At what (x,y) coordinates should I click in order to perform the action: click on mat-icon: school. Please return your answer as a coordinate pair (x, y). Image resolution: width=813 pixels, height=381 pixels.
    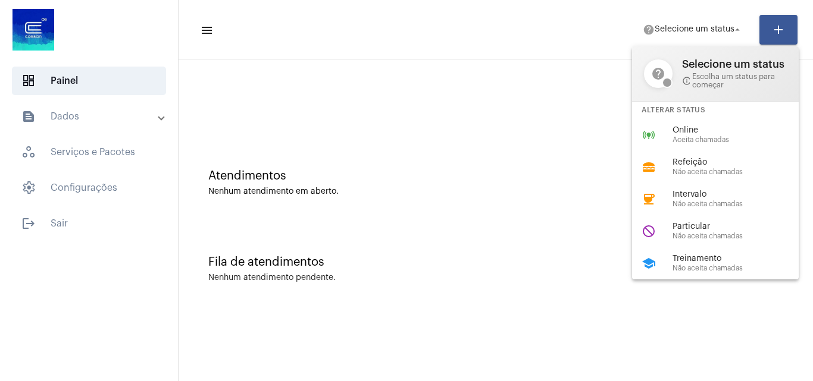
    Looking at the image, I should click on (649, 264).